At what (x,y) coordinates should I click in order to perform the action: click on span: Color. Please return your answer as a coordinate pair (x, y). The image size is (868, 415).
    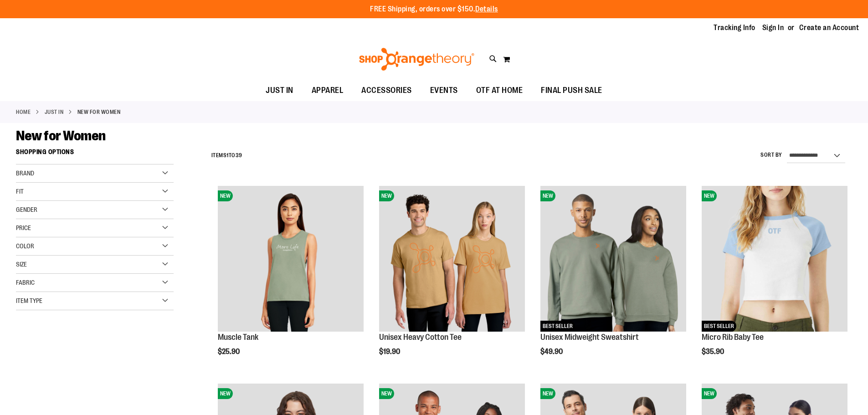
    Looking at the image, I should click on (25, 246).